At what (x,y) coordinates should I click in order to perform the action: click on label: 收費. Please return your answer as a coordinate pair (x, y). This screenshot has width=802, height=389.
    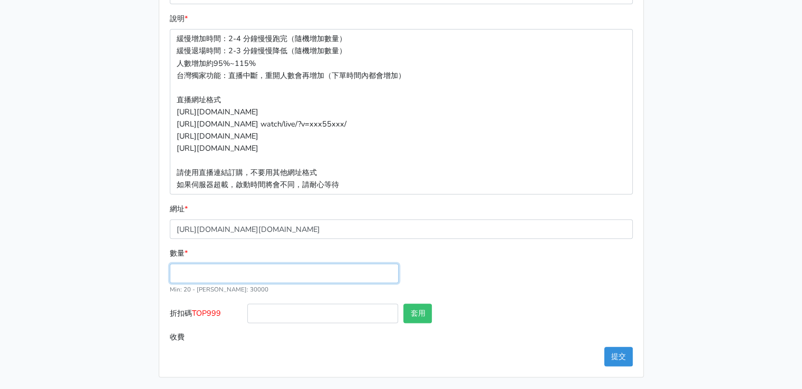
    Looking at the image, I should click on (206, 337).